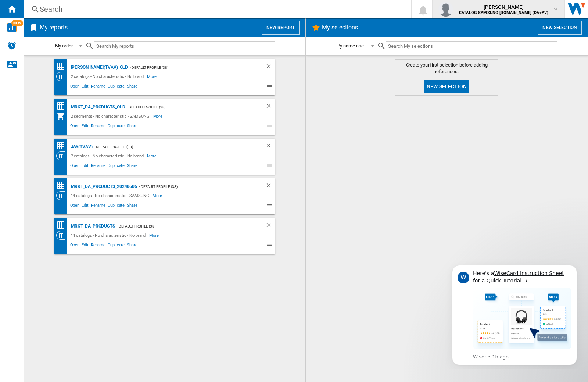  I want to click on div: Search, so click(216, 9).